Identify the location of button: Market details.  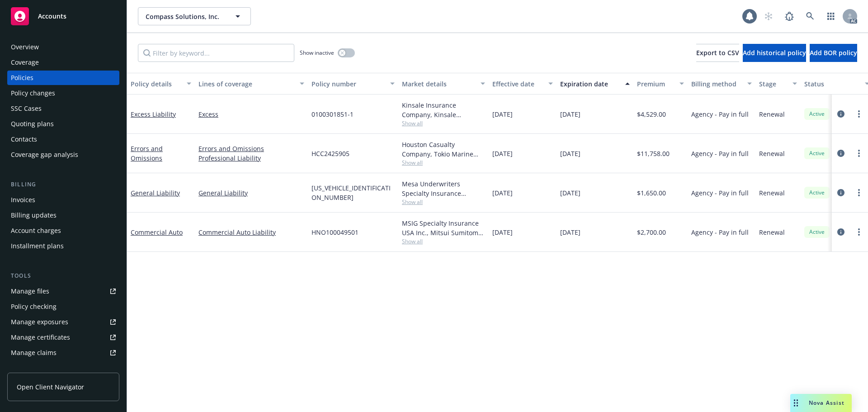
(444, 84).